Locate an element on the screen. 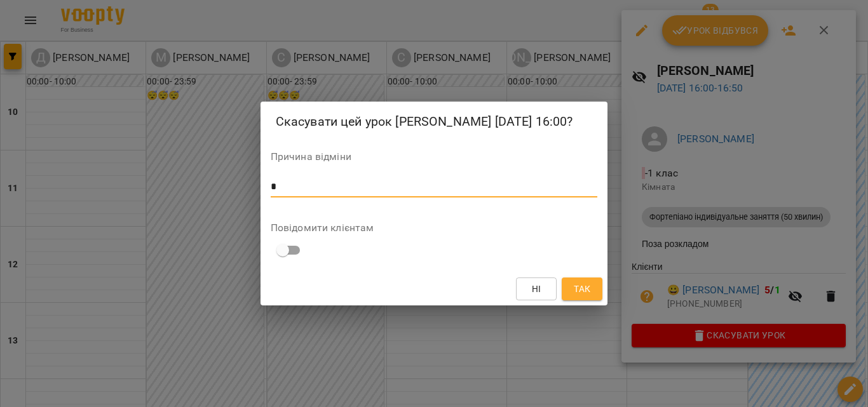 The width and height of the screenshot is (868, 407). span: Так is located at coordinates (582, 289).